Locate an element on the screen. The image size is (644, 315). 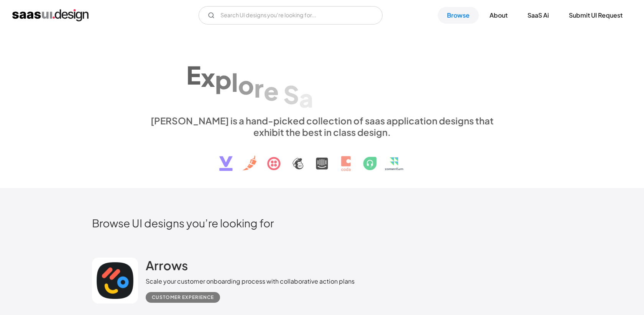
h1: Explore SaaS UI design patterns & interactions. is located at coordinates (322, 79).